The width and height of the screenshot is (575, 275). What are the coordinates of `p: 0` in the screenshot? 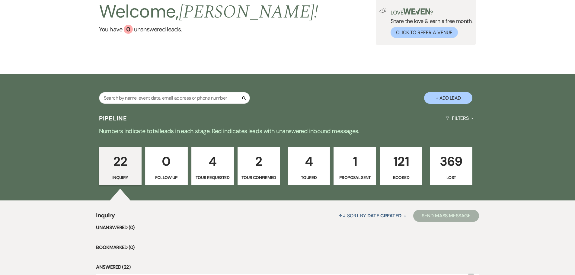 It's located at (166, 161).